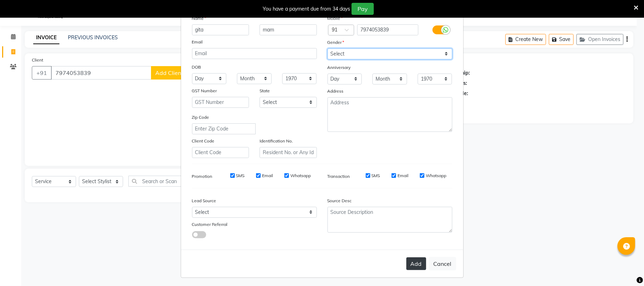  What do you see at coordinates (204, 141) in the screenshot?
I see `label: Client Code` at bounding box center [204, 141].